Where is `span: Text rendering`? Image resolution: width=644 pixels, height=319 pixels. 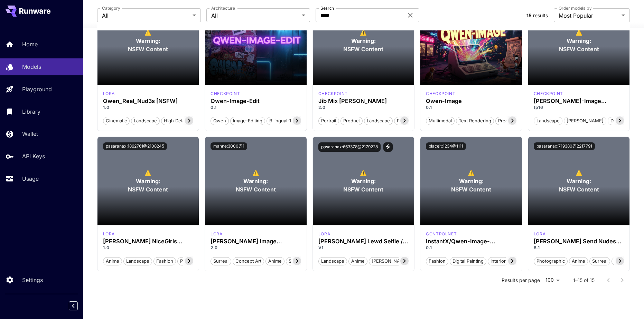
span: Text rendering is located at coordinates (475, 121).